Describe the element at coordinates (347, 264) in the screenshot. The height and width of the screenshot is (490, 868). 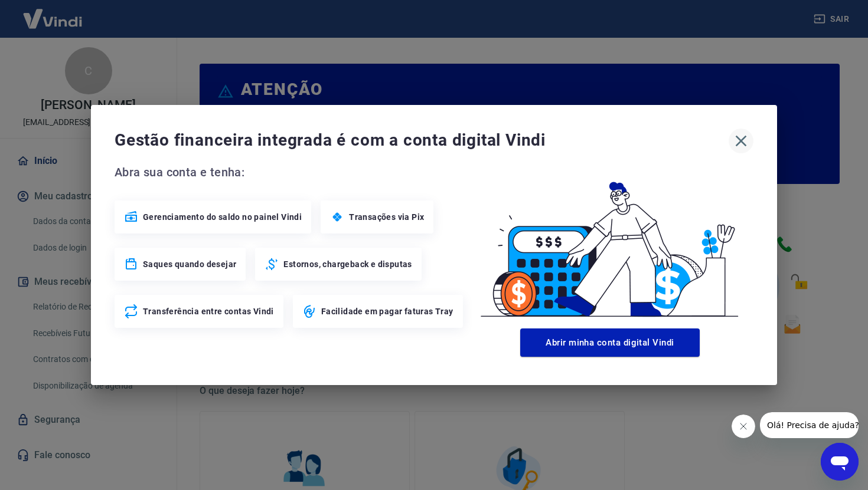
I see `span: Estornos, chargeback e disputas` at that location.